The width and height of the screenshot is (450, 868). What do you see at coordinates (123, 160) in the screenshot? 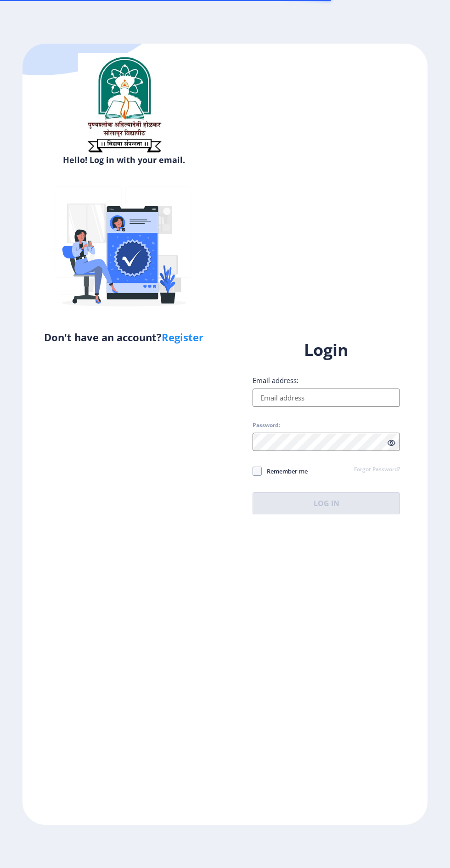
I see `h6: Hello! Log in with your email.` at bounding box center [123, 160].